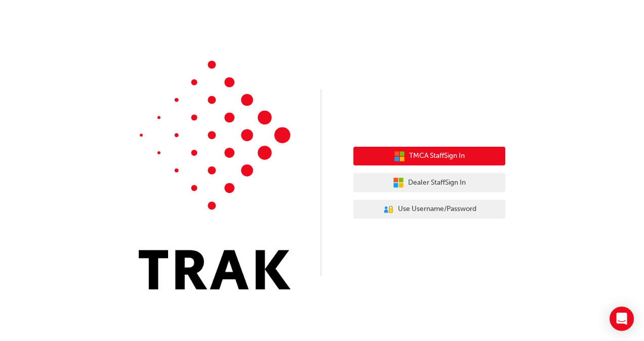 The image size is (644, 341). I want to click on button: Dealer StaffSign In, so click(429, 183).